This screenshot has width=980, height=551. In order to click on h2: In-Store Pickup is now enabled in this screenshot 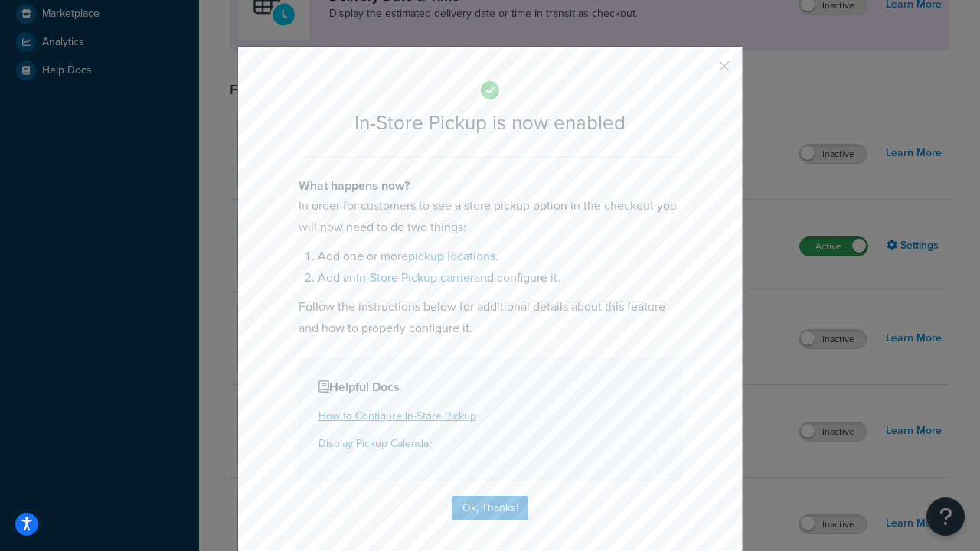, I will do `click(490, 122)`.